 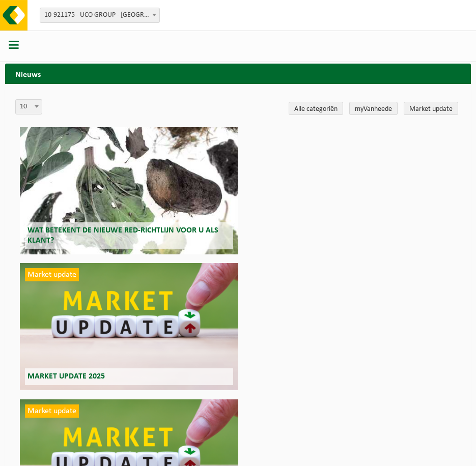 What do you see at coordinates (100, 15) in the screenshot?
I see `span: 10-921175 - UCO GROUP - BRUGGE` at bounding box center [100, 15].